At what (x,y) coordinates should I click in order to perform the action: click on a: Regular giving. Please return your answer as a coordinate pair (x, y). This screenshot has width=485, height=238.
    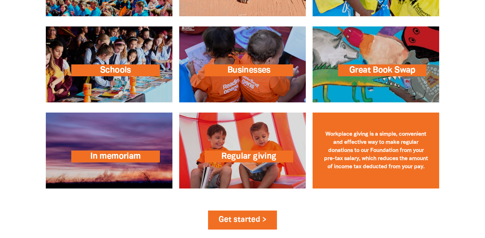
    Looking at the image, I should click on (242, 151).